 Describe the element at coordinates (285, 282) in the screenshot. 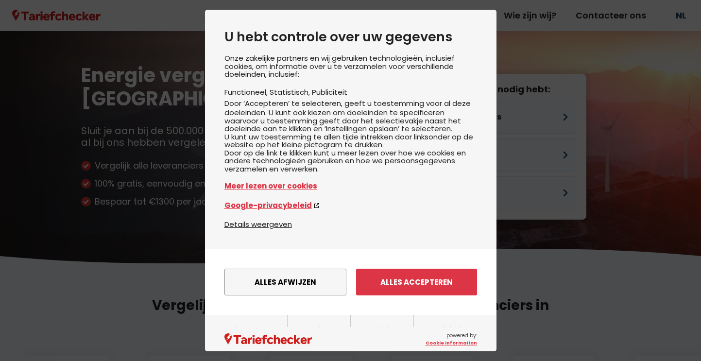

I see `button: Alles afwijzen` at that location.